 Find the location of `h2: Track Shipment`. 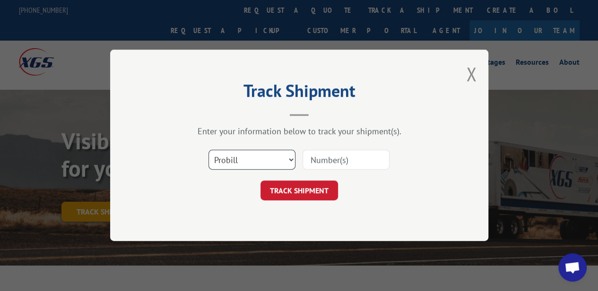

h2: Track Shipment is located at coordinates (299, 93).